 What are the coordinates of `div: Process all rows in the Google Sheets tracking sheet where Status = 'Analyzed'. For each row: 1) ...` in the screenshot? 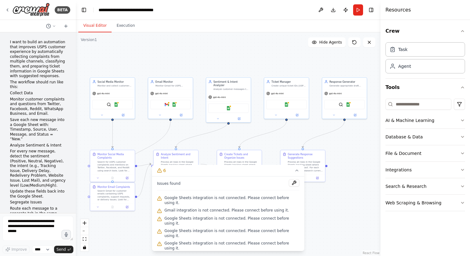 It's located at (242, 166).